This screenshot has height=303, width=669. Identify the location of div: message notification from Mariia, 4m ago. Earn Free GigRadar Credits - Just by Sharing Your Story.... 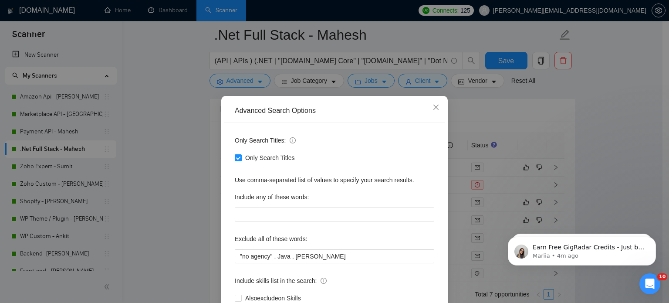
(87, 33).